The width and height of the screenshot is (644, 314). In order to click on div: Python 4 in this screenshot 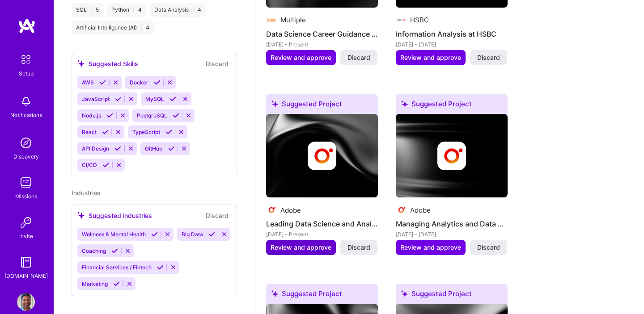, I will do `click(127, 10)`.